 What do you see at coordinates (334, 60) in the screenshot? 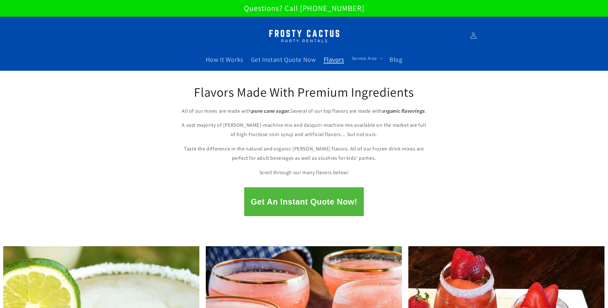
I see `a: Flavors` at bounding box center [334, 60].